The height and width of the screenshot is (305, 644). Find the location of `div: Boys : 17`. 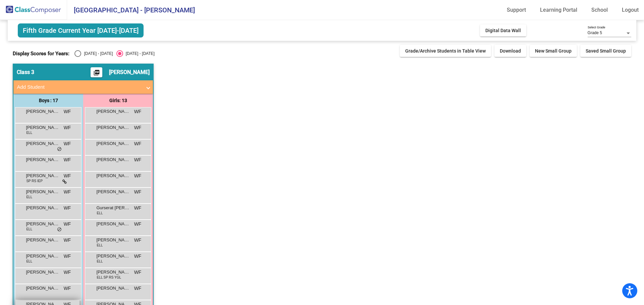

div: Boys : 17 is located at coordinates (48, 101).